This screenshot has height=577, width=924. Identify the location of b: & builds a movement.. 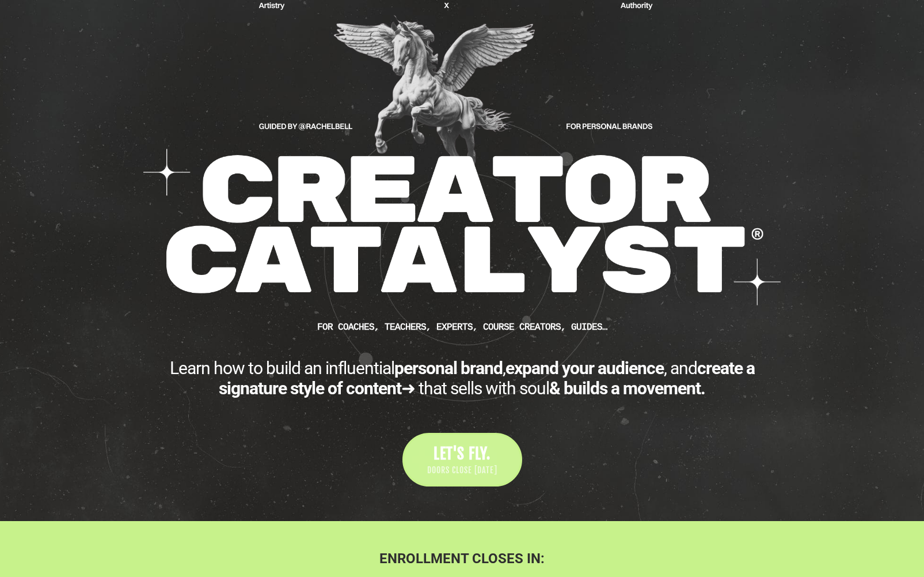
(627, 387).